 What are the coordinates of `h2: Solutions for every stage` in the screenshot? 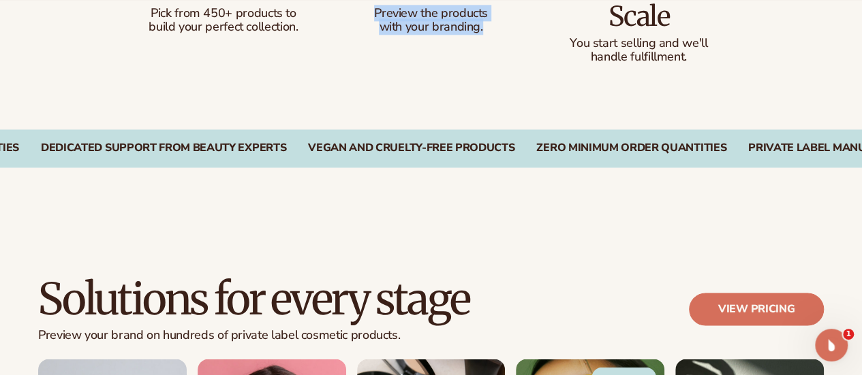 It's located at (253, 299).